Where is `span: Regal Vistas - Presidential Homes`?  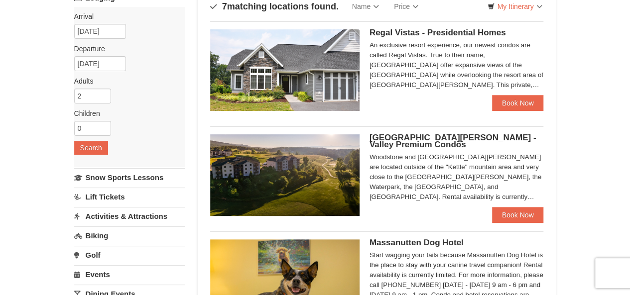
span: Regal Vistas - Presidential Homes is located at coordinates (437, 32).